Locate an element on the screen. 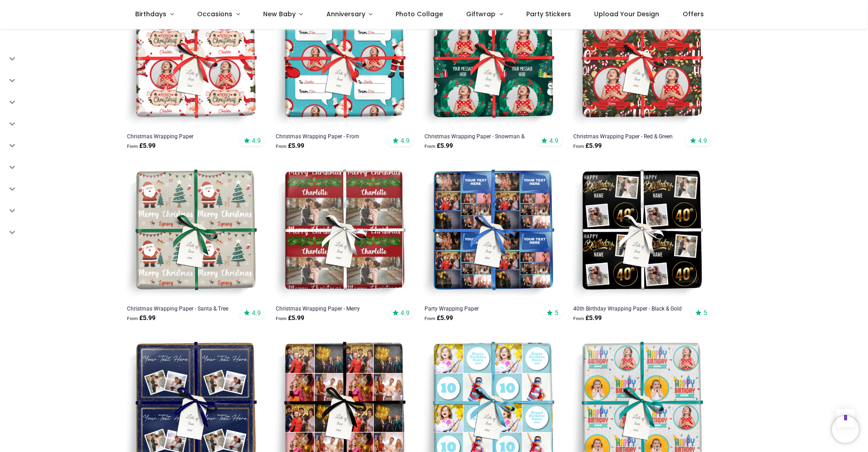 The height and width of the screenshot is (452, 868). a: 40th Birthday Wrapping Paper - Black & Gold is located at coordinates (628, 308).